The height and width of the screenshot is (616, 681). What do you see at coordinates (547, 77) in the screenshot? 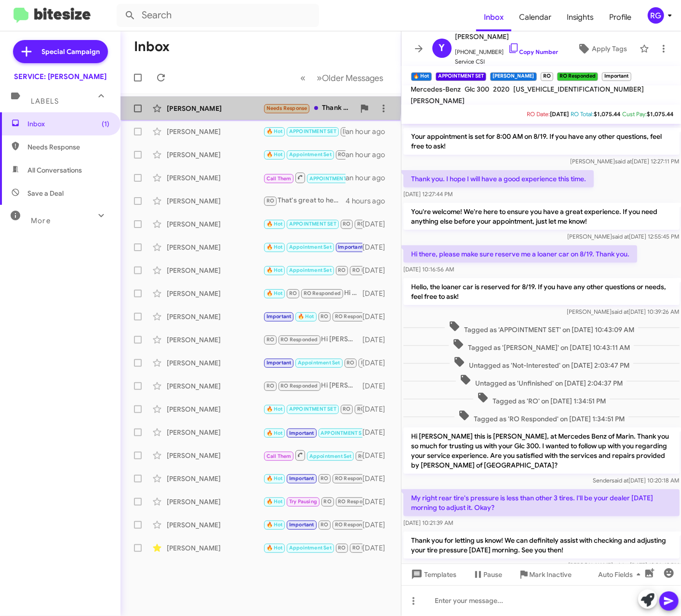
I see `small: RO` at bounding box center [547, 77].